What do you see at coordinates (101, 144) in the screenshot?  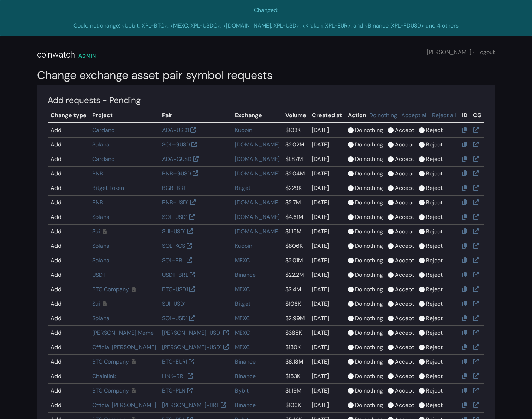 I see `a: Solana` at bounding box center [101, 144].